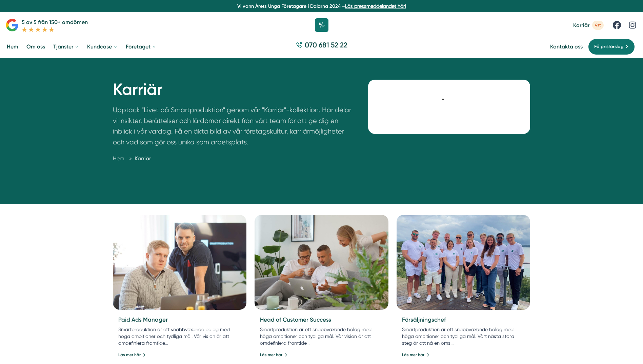 This screenshot has width=643, height=364. What do you see at coordinates (141, 46) in the screenshot?
I see `a: Företaget` at bounding box center [141, 46].